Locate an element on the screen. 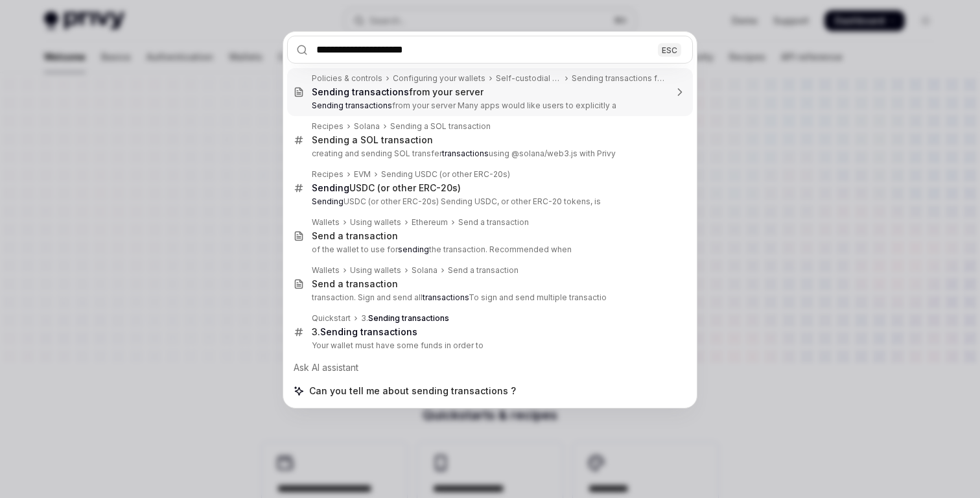 This screenshot has height=498, width=980. div: USDC (or other ERC-20s) is located at coordinates (386, 188).